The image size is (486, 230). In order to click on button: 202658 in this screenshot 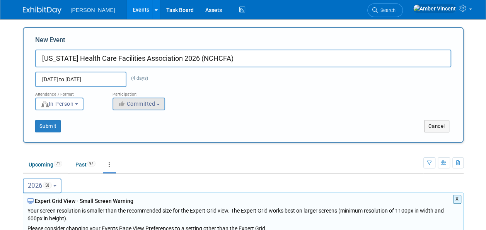, I will do `click(42, 186)`.